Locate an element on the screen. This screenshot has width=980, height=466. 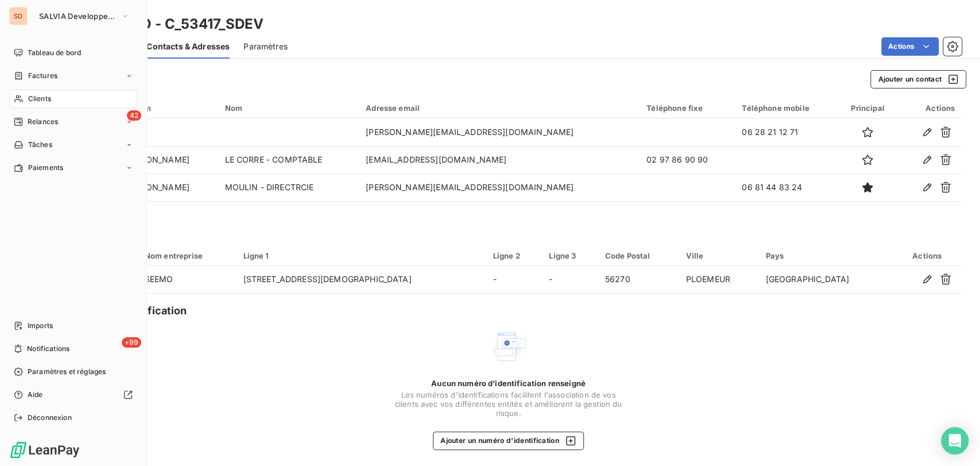
span: Paiements is located at coordinates (45, 168).